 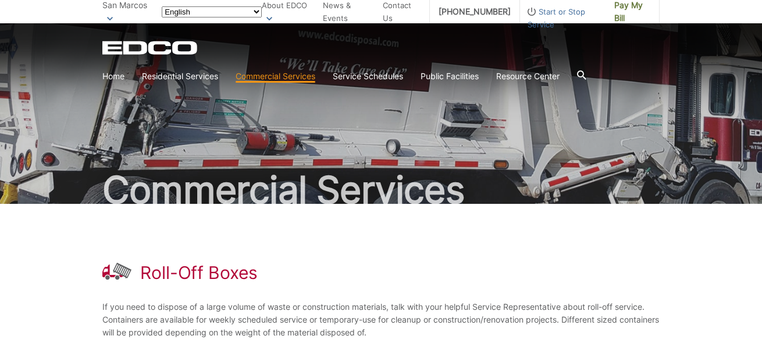 I want to click on a: Residential Services, so click(x=180, y=76).